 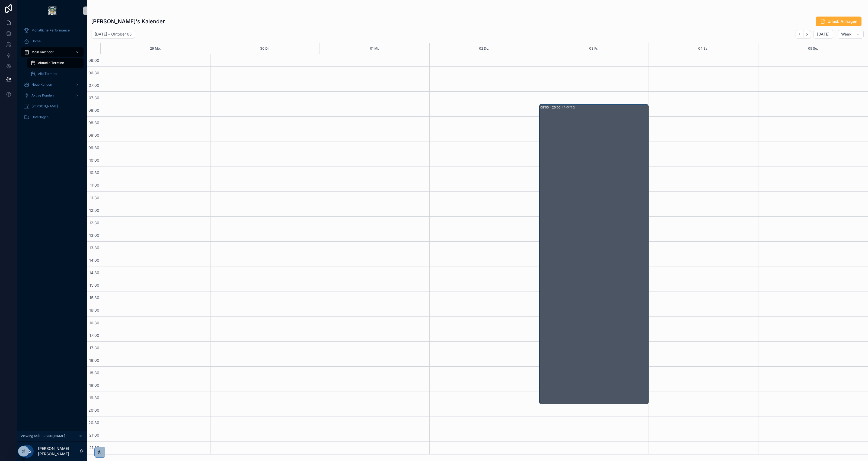 What do you see at coordinates (94, 260) in the screenshot?
I see `span: 14:00` at bounding box center [94, 260].